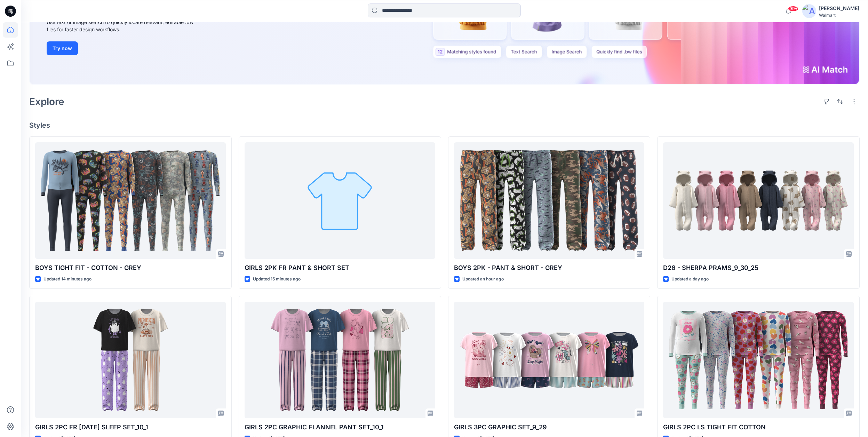 The image size is (868, 437). What do you see at coordinates (62, 48) in the screenshot?
I see `a: Try now` at bounding box center [62, 48].